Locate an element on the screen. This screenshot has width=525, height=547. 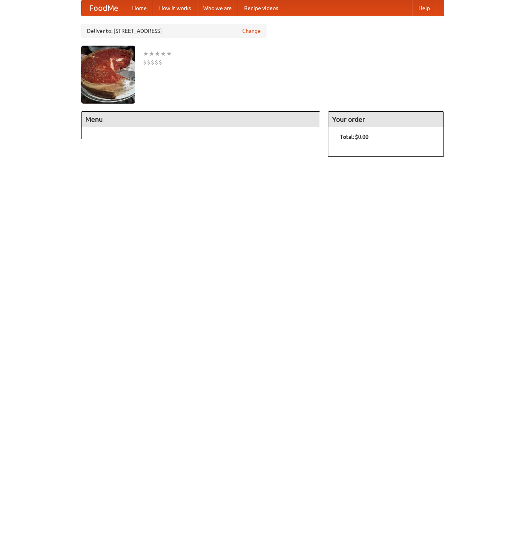
a: Who we are is located at coordinates (217, 8).